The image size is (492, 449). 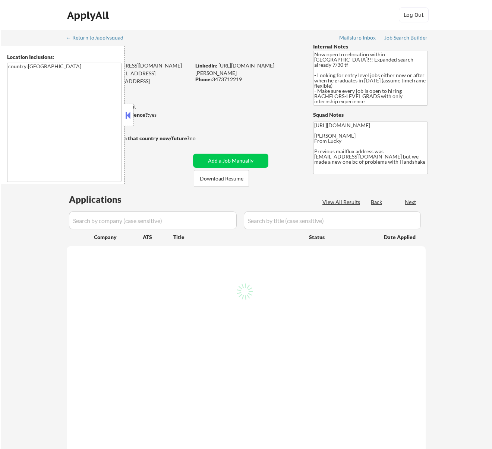 I want to click on div: Next, so click(x=411, y=202).